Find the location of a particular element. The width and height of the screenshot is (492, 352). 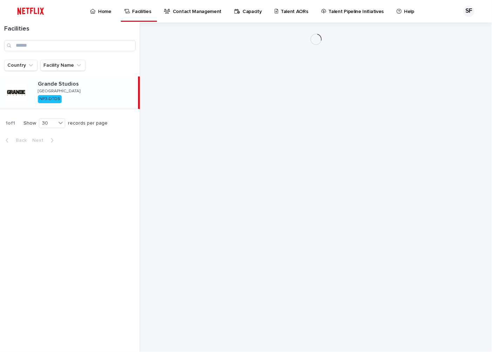

p: Show is located at coordinates (30, 123).